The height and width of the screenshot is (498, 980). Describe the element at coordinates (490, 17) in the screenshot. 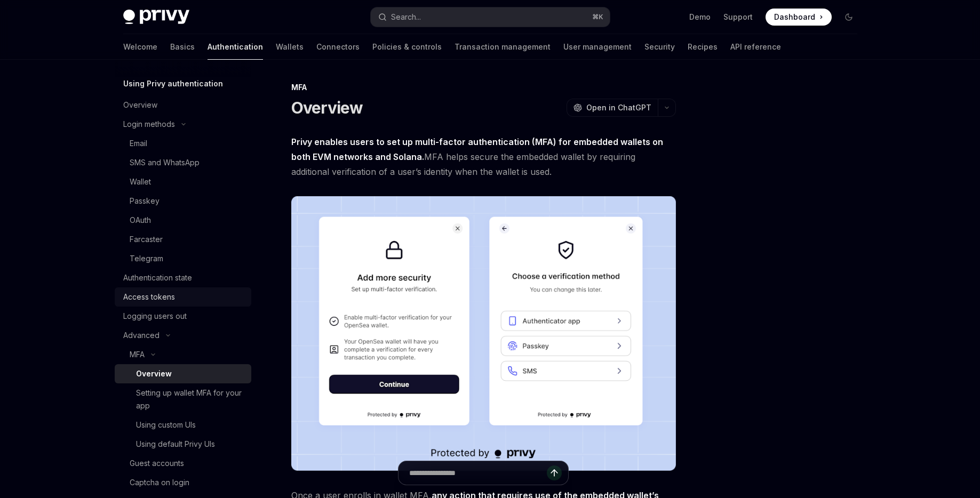

I see `button: Open search` at that location.